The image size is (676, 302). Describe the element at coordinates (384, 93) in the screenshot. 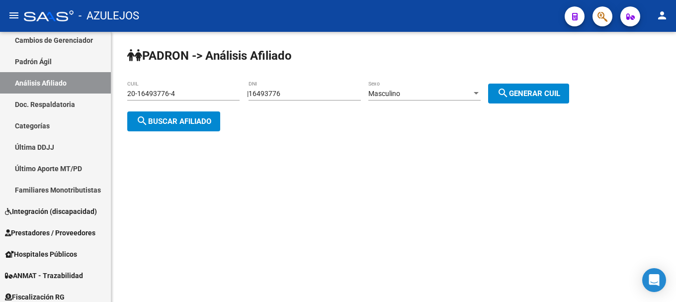

I see `span: Masculino` at that location.